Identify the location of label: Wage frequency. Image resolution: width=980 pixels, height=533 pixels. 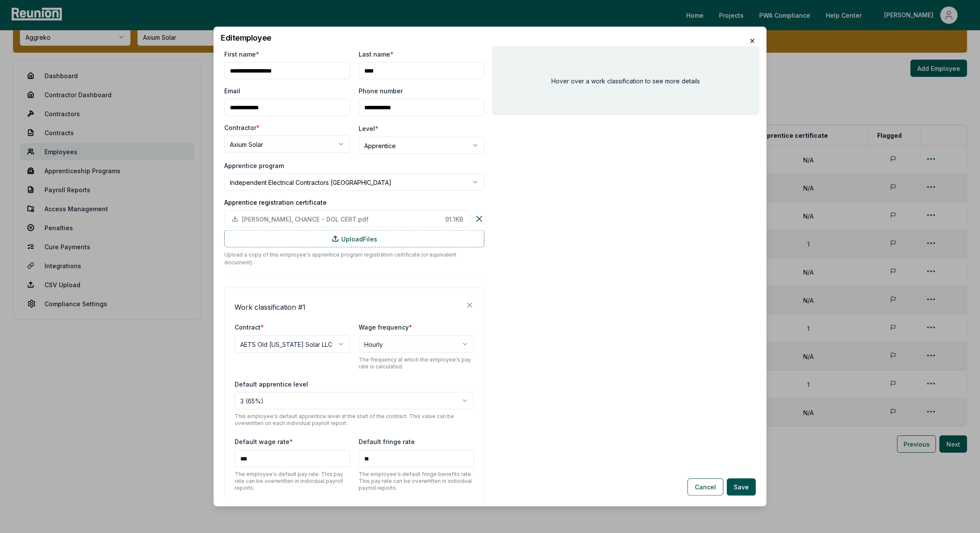
(385, 327).